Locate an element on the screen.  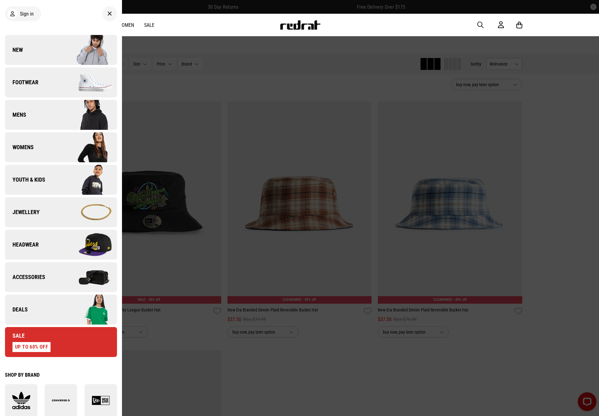
a: Deals Company is located at coordinates (61, 310).